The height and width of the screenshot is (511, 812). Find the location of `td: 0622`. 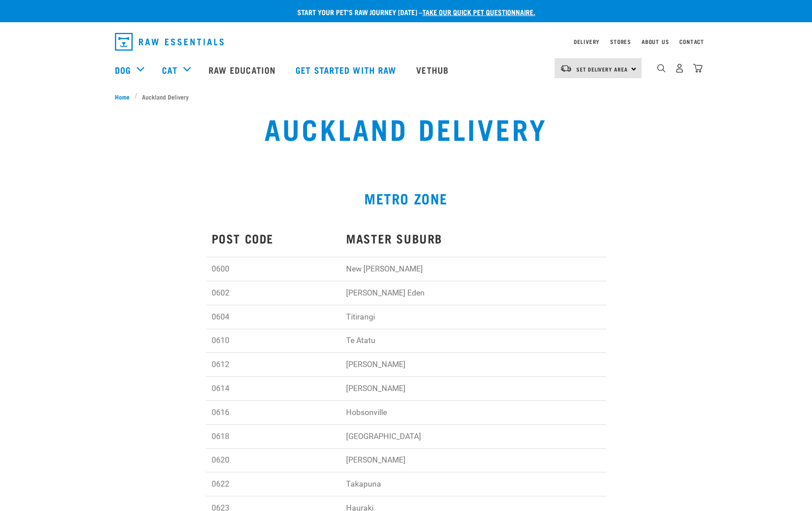

td: 0622 is located at coordinates (273, 484).